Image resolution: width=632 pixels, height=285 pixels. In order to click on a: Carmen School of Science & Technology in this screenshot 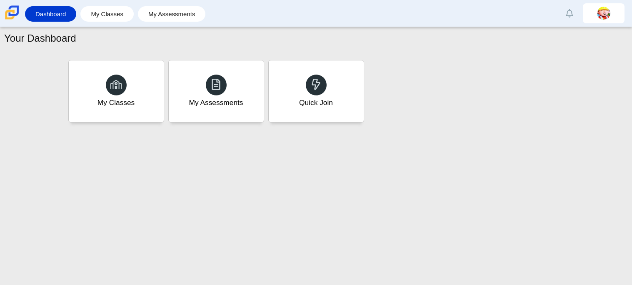, I will do `click(12, 19)`.